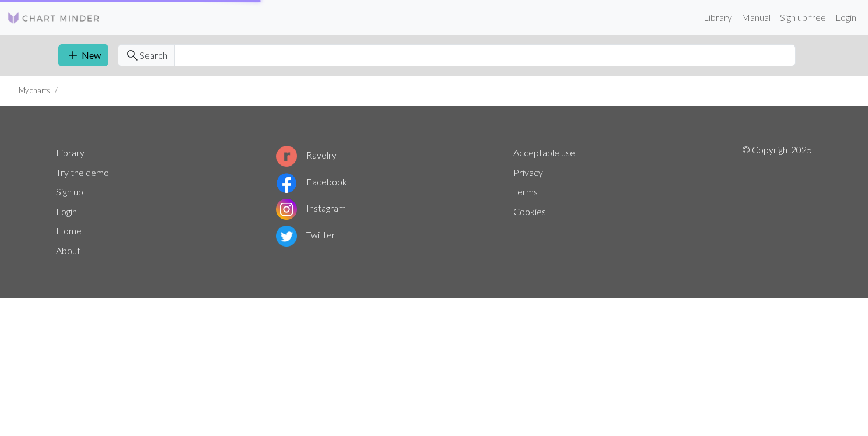 Image resolution: width=868 pixels, height=436 pixels. I want to click on a: About, so click(68, 250).